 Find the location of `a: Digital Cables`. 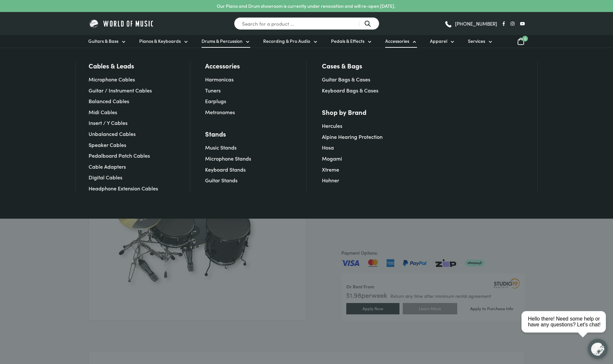

a: Digital Cables is located at coordinates (105, 177).